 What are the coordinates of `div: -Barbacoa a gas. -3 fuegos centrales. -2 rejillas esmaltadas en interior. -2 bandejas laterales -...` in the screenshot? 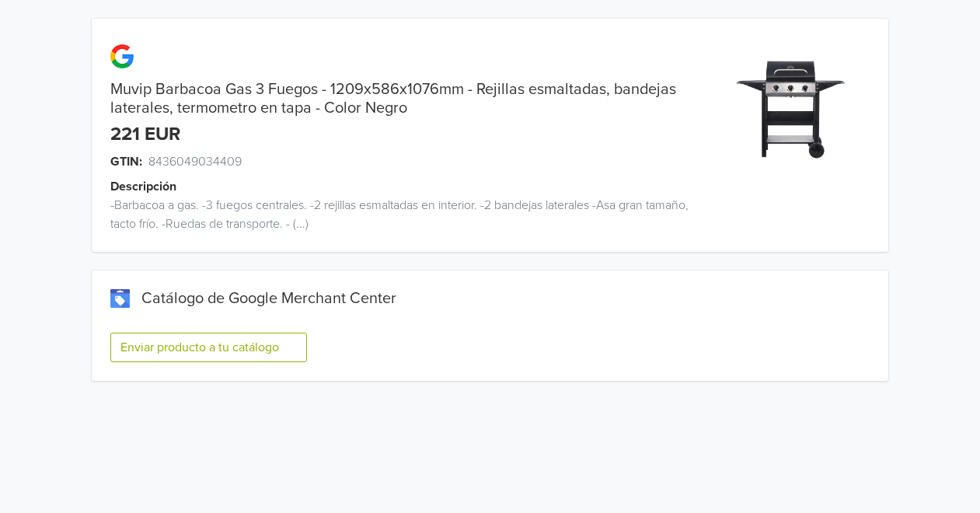 It's located at (390, 215).